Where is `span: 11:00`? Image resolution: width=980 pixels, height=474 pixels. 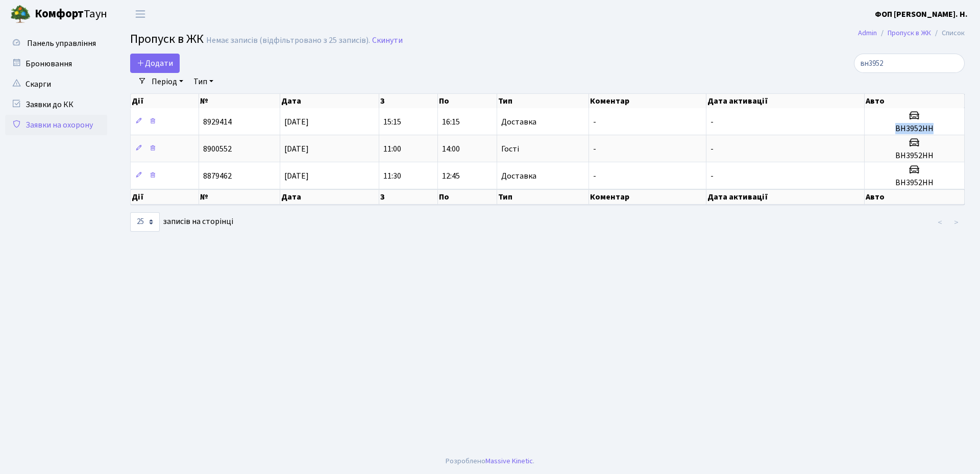 span: 11:00 is located at coordinates (392, 149).